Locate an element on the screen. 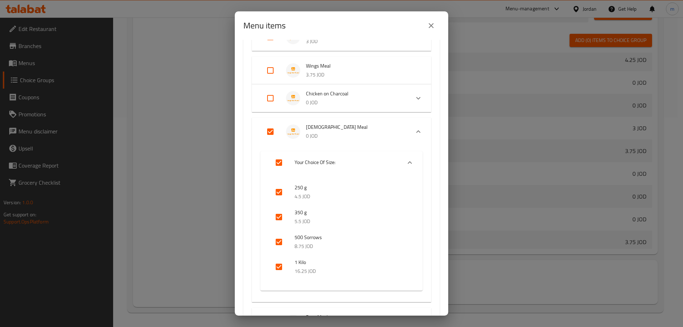  span: Chicken on Charcoal is located at coordinates (355, 94).